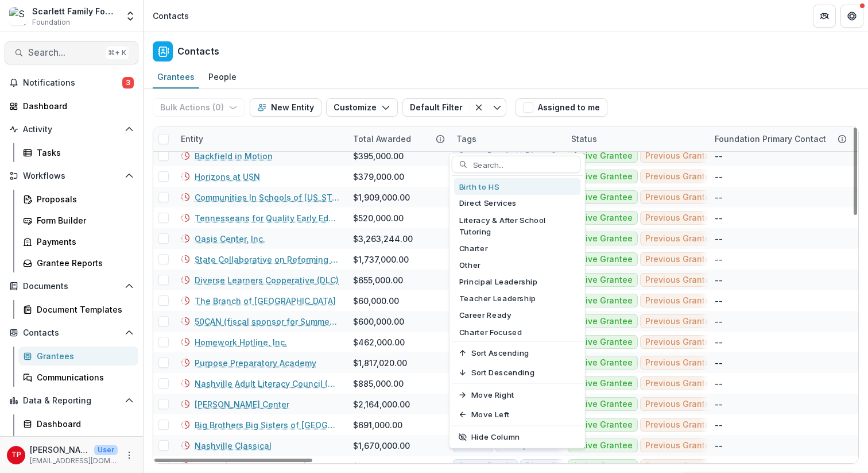 This screenshot has height=473, width=868. What do you see at coordinates (71, 53) in the screenshot?
I see `button: Search...` at bounding box center [71, 53].